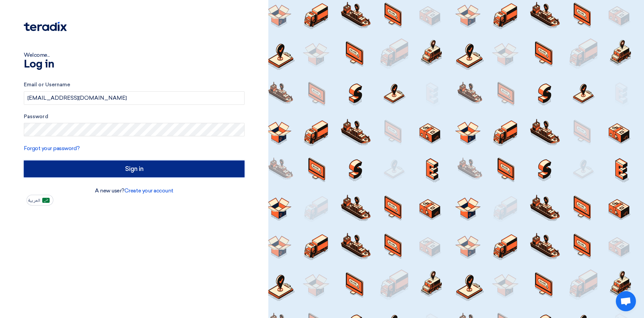 This screenshot has width=644, height=318. What do you see at coordinates (46, 200) in the screenshot?
I see `img: ar-AR.png` at bounding box center [46, 200].